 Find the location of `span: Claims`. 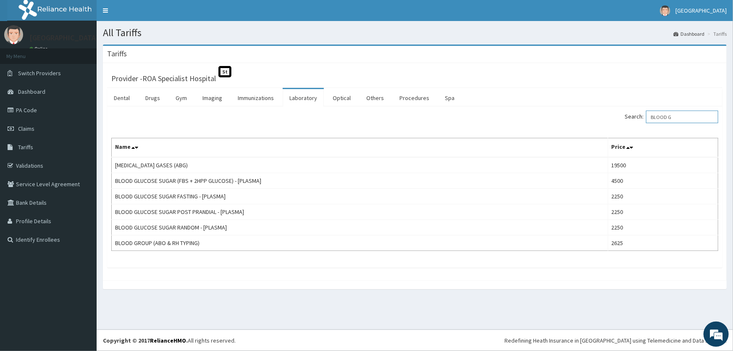

span: Claims is located at coordinates (26, 129).